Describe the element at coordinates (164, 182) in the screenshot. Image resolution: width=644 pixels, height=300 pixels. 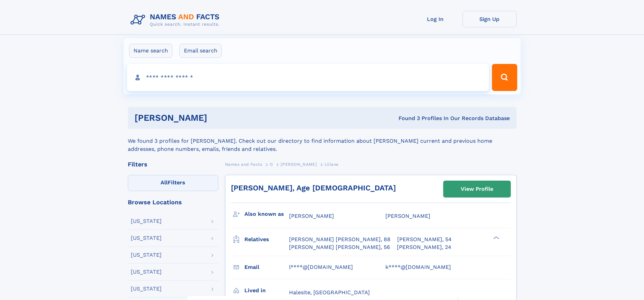
I see `span: All` at that location.